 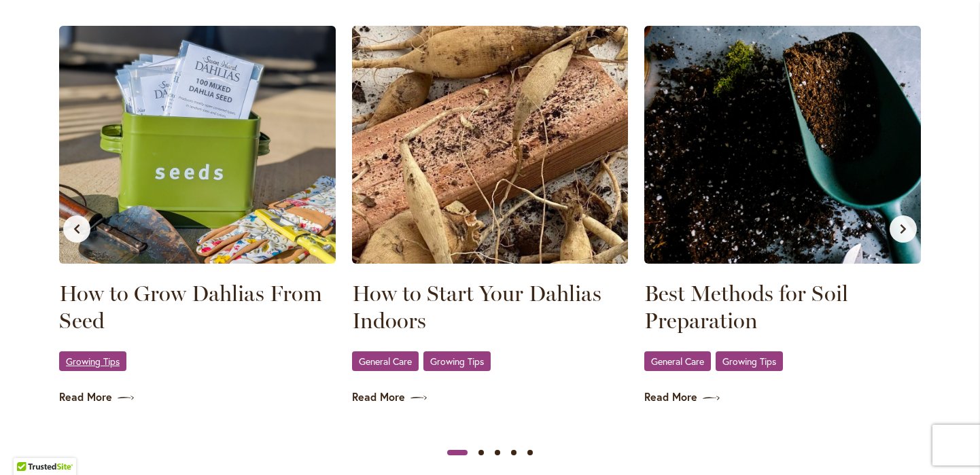 I want to click on a: How to Grow Dahlias From Seed, so click(x=197, y=307).